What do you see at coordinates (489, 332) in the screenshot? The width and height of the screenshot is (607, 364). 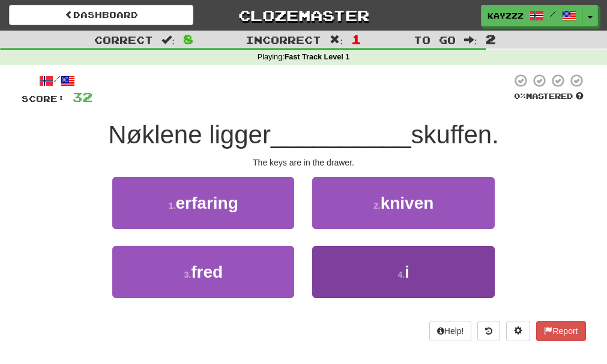 I see `button: Round history (alt+y)` at bounding box center [489, 332].